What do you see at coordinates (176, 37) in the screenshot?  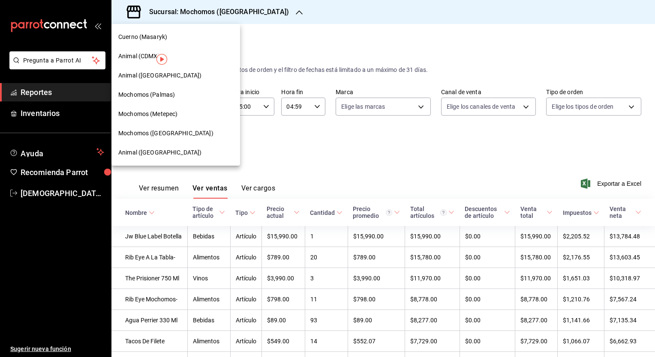 I see `div: Cuerno (Masaryk)` at bounding box center [176, 37].